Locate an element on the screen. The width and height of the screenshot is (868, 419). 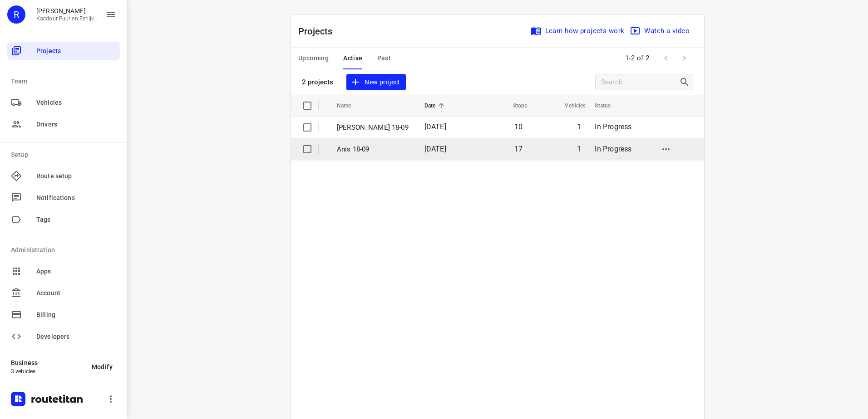
span: Active is located at coordinates (353, 58).